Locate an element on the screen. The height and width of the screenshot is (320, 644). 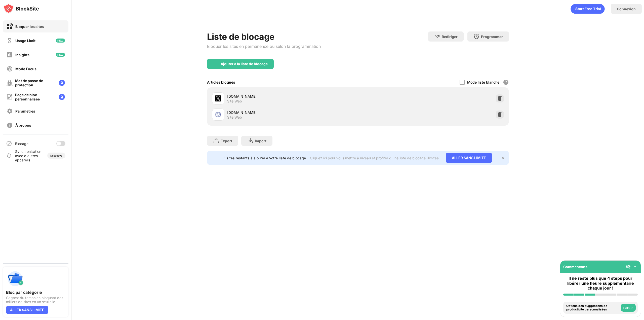
div: Bloquer les sites en permanence ou selon la programmation is located at coordinates (264, 46).